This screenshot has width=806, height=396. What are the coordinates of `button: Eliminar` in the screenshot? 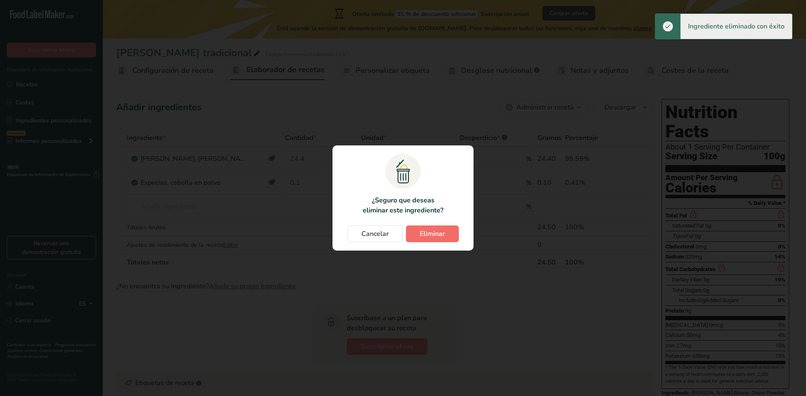 It's located at (432, 234).